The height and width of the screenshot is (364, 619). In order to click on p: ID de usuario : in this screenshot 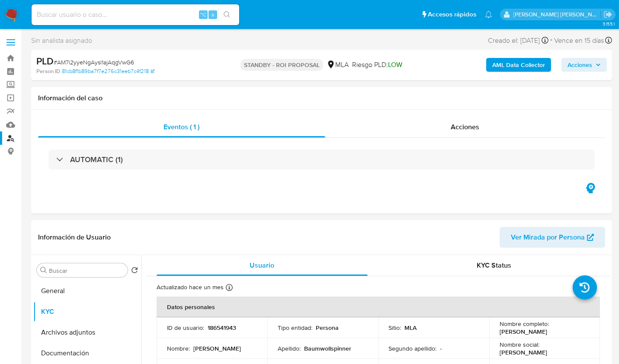, I will do `click(186, 328)`.